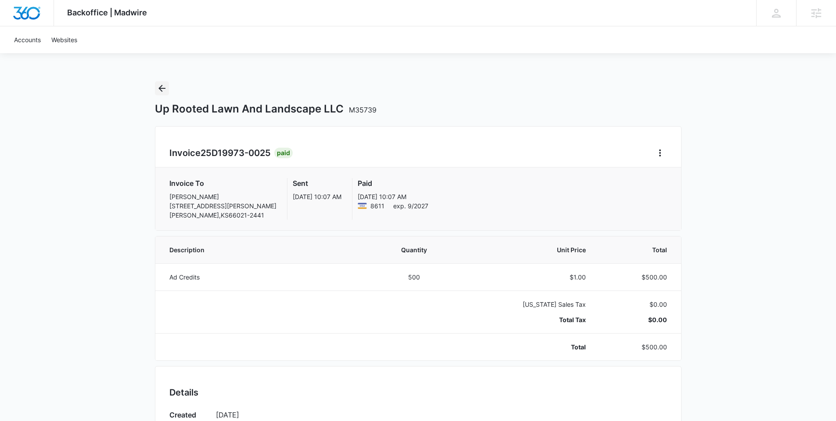 The width and height of the screenshot is (836, 421). I want to click on span: Backoffice | Madwire, so click(107, 12).